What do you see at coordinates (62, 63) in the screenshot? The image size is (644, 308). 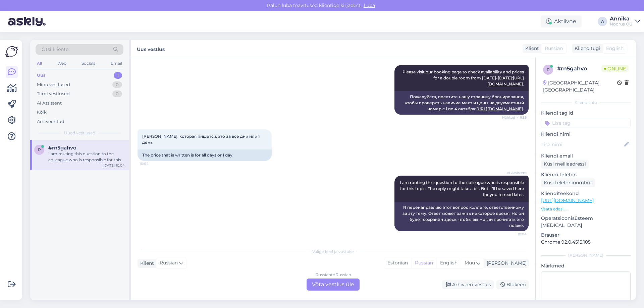 I see `div: Web` at bounding box center [62, 63].